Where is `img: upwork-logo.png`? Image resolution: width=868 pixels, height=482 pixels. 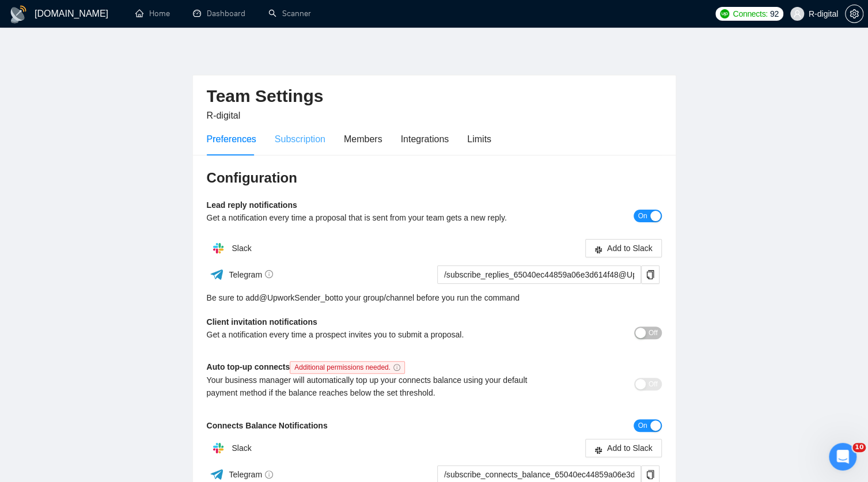 img: upwork-logo.png is located at coordinates (725, 14).